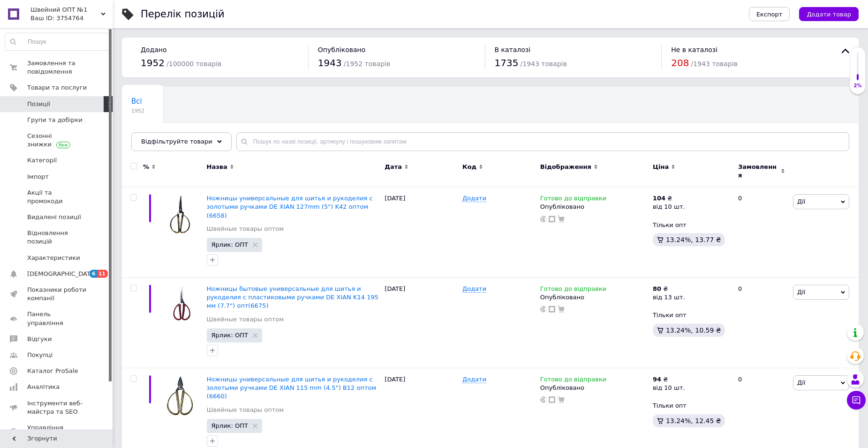 The width and height of the screenshot is (868, 448). Describe the element at coordinates (180, 306) in the screenshot. I see `img: Ножницы бытовые универсальные для шитья и рукоделия с пластиковыми ручками DE XIAN K14 195 мм (7....` at that location.